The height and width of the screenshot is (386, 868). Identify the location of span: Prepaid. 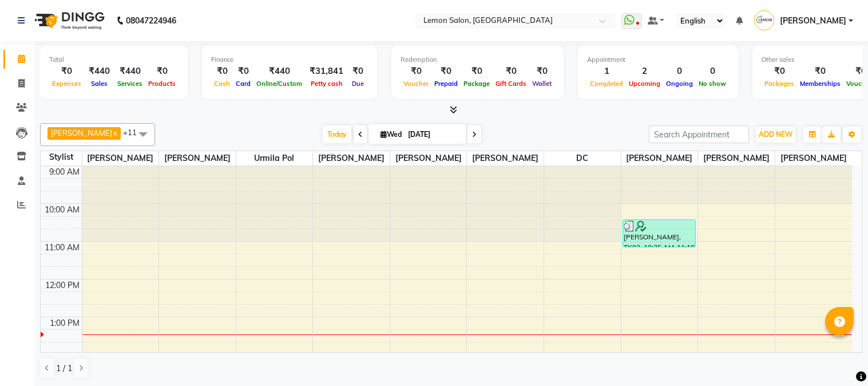
(446, 83).